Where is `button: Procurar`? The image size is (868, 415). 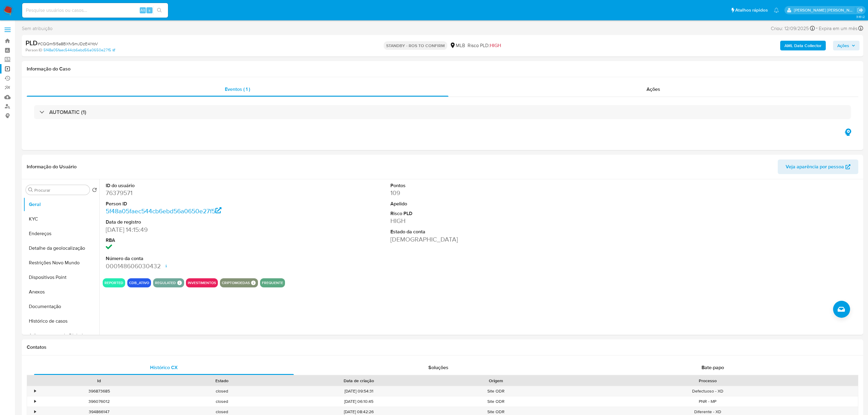 button: Procurar is located at coordinates (31, 190).